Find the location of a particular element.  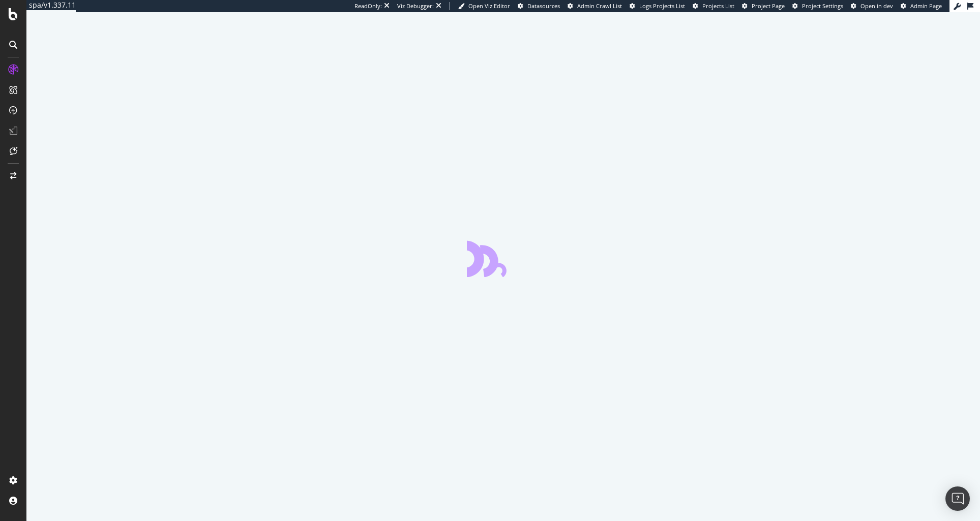

span: Logs Projects List is located at coordinates (662, 5).